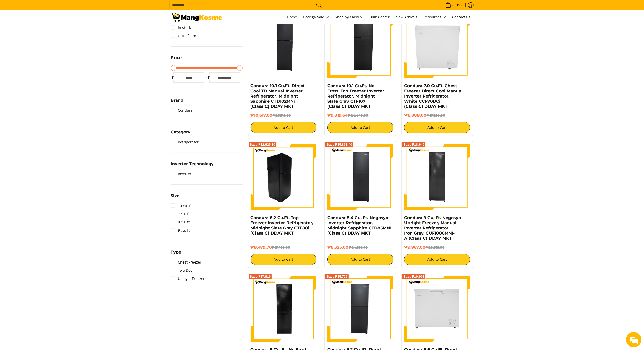 The height and width of the screenshot is (350, 644). What do you see at coordinates (50, 149) in the screenshot?
I see `textarea: Type your message and hit 'Enter'` at bounding box center [50, 149].